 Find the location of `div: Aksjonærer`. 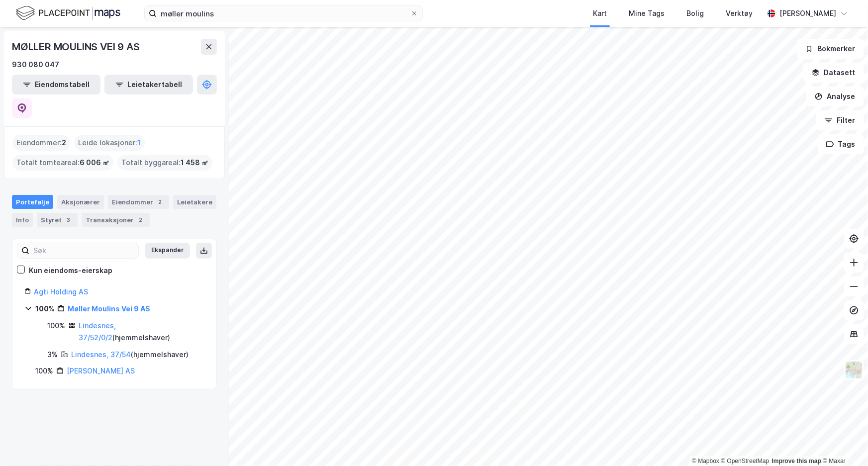

div: Aksjonærer is located at coordinates (81, 202).